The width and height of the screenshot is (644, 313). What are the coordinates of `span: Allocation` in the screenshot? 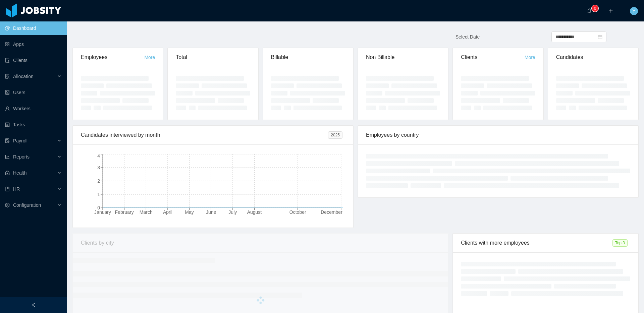 It's located at (24, 77).